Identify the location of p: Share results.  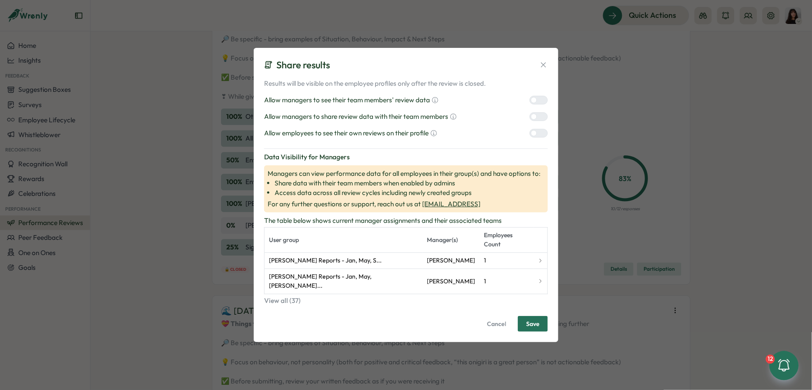
(303, 65).